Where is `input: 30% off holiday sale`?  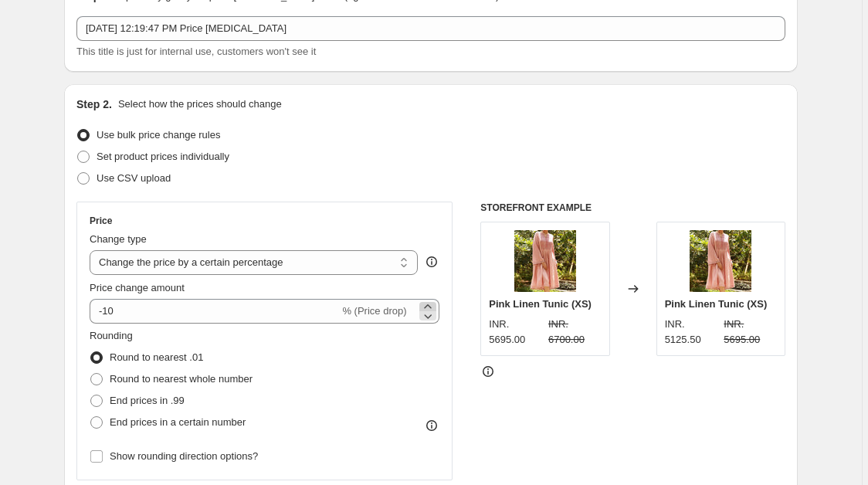 input: 30% off holiday sale is located at coordinates (431, 28).